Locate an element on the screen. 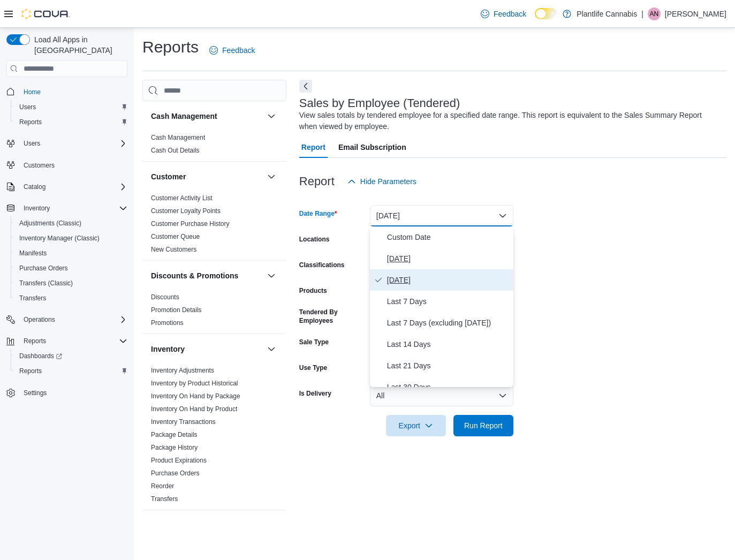 The image size is (735, 560). a: Product Expirations is located at coordinates (179, 460).